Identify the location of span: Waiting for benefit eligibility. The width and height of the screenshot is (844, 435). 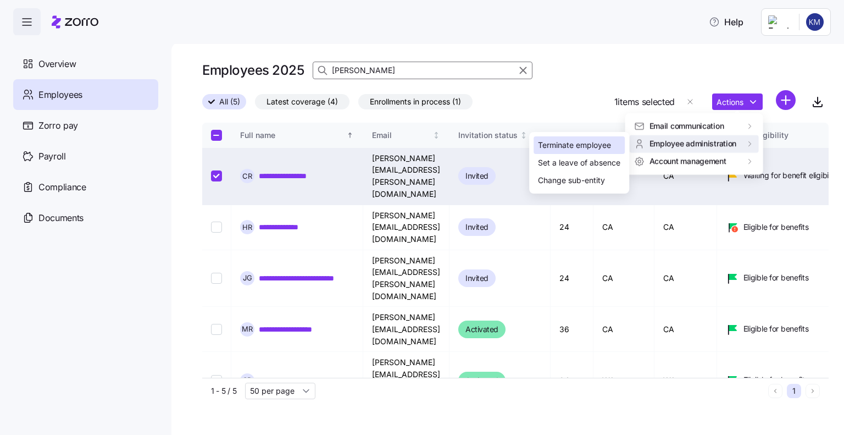
(791, 175).